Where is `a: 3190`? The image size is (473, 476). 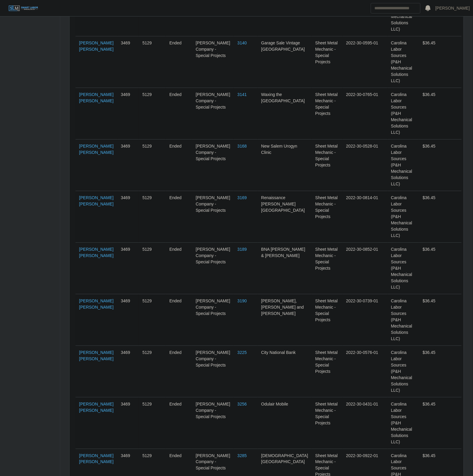
a: 3190 is located at coordinates (241, 301).